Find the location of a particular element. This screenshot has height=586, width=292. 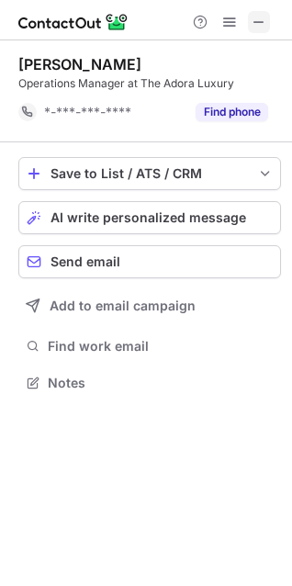

button: AI write personalized message is located at coordinates (150, 218).